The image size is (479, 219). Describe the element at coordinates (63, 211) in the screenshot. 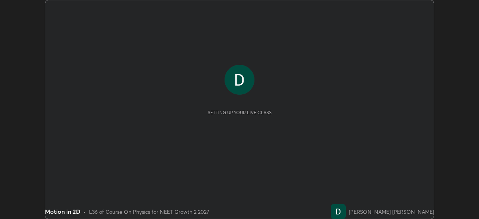

I see `div: Motion in 2D` at that location.